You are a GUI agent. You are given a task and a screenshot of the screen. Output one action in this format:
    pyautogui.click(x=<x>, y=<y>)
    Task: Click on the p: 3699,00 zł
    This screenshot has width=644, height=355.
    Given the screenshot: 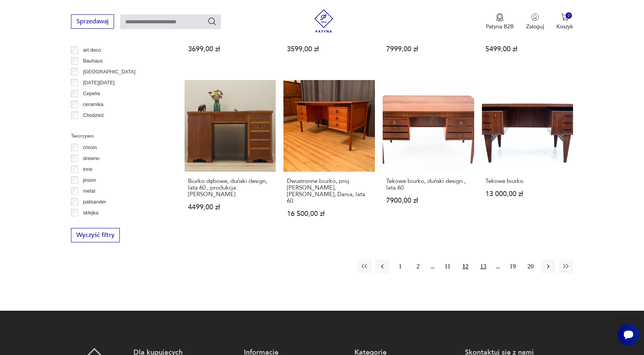 What is the action you would take?
    pyautogui.click(x=230, y=49)
    